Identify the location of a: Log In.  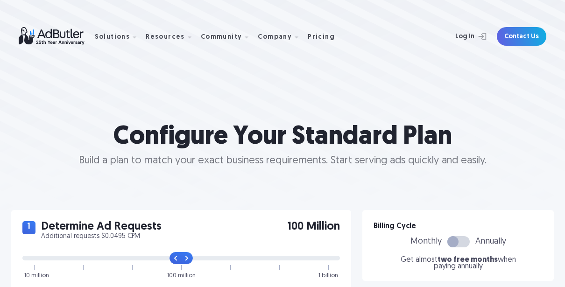
(461, 36).